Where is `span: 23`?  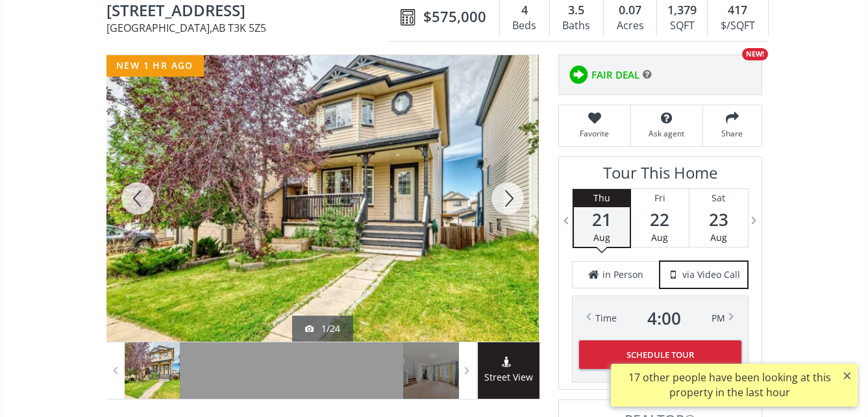
span: 23 is located at coordinates (719, 220).